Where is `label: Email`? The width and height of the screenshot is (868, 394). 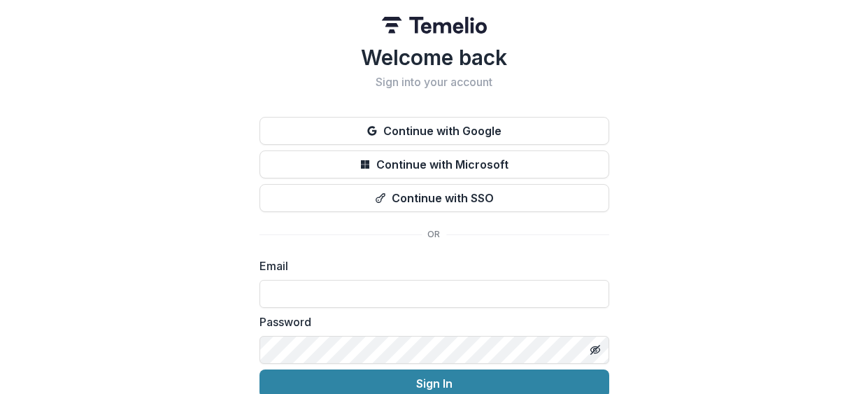
label: Email is located at coordinates (430, 266).